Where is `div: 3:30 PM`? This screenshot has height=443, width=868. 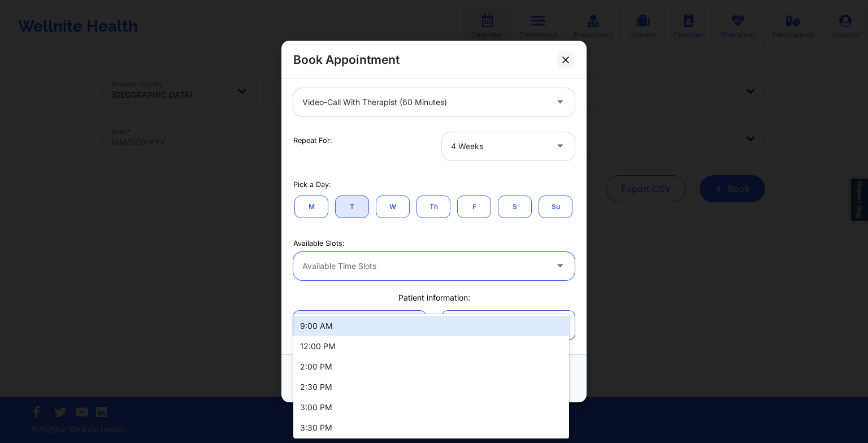
div: 3:30 PM is located at coordinates (431, 428).